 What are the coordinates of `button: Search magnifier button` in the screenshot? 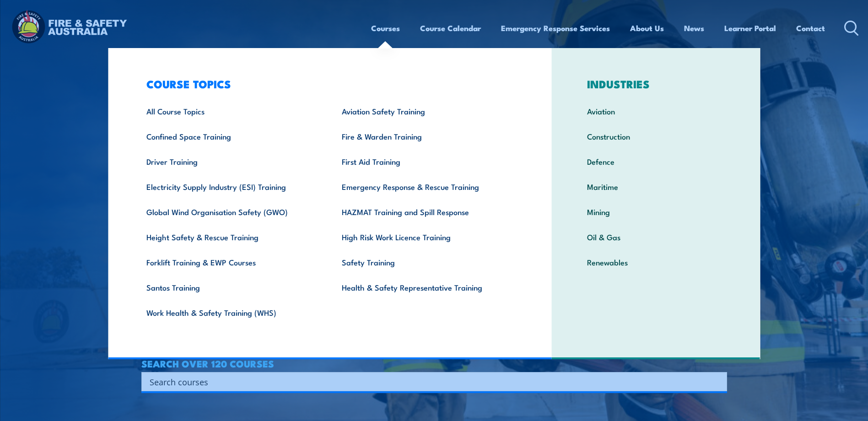 It's located at (717, 382).